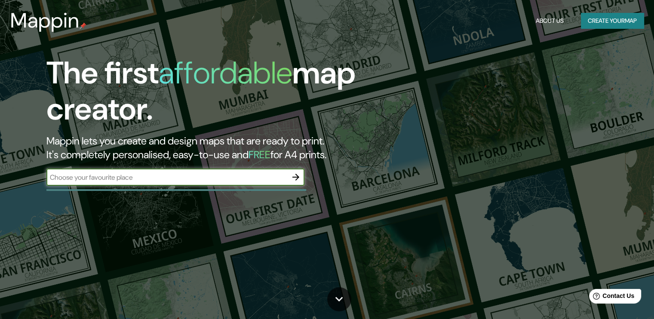 The image size is (654, 319). What do you see at coordinates (612, 21) in the screenshot?
I see `button: Create yourmap` at bounding box center [612, 21].